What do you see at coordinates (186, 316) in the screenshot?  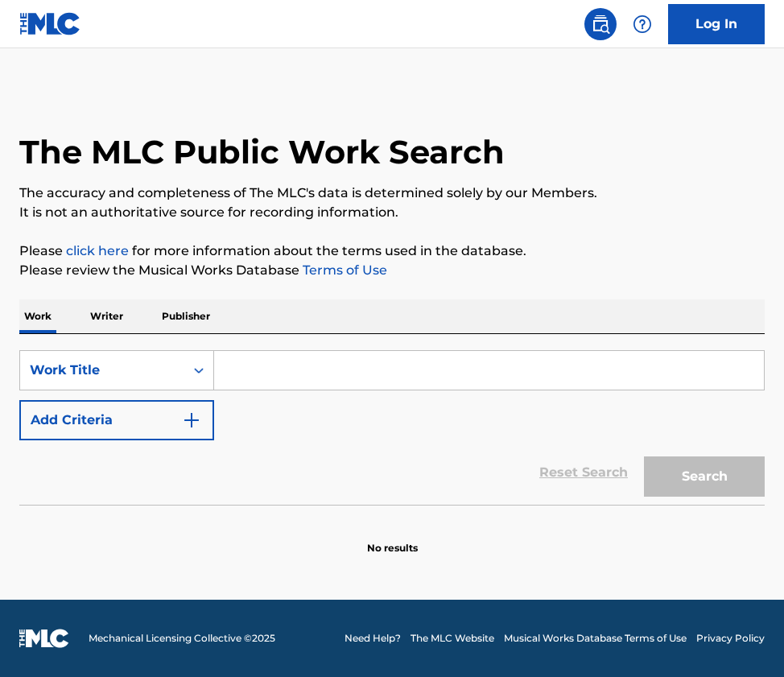 I see `p: Publisher` at bounding box center [186, 316].